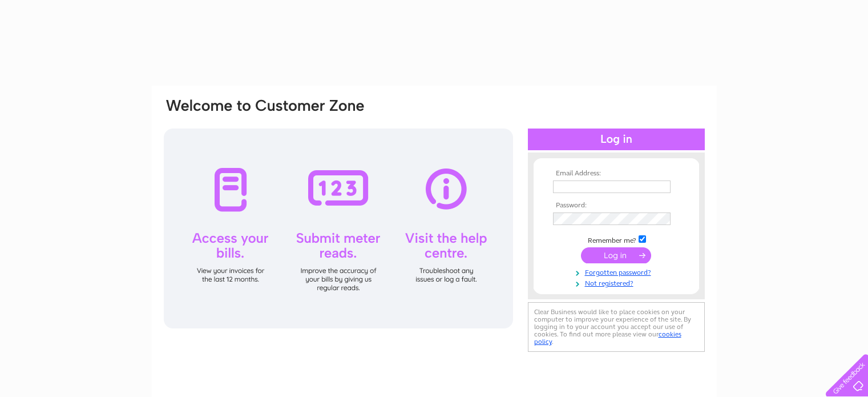 This screenshot has width=868, height=397. Describe the element at coordinates (616, 206) in the screenshot. I see `th: Password:` at that location.